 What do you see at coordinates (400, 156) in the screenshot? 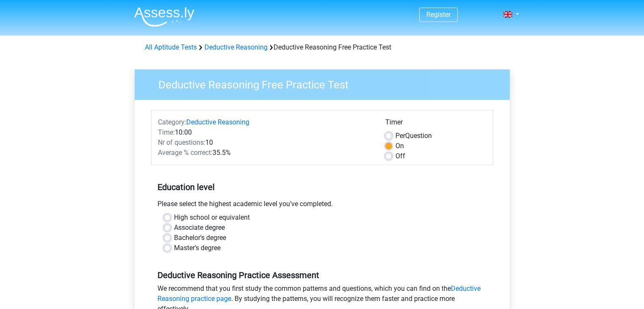
I see `label: Off` at bounding box center [400, 156].